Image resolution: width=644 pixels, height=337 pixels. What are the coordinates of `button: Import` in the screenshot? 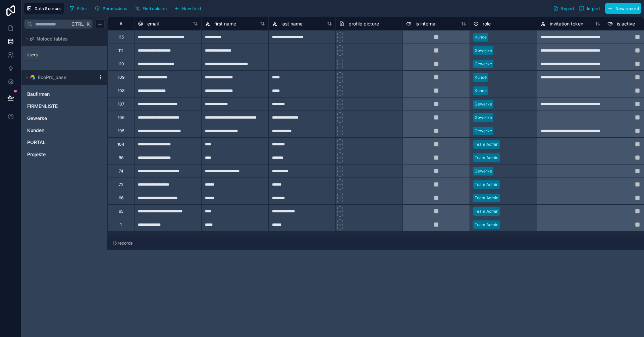 It's located at (589, 9).